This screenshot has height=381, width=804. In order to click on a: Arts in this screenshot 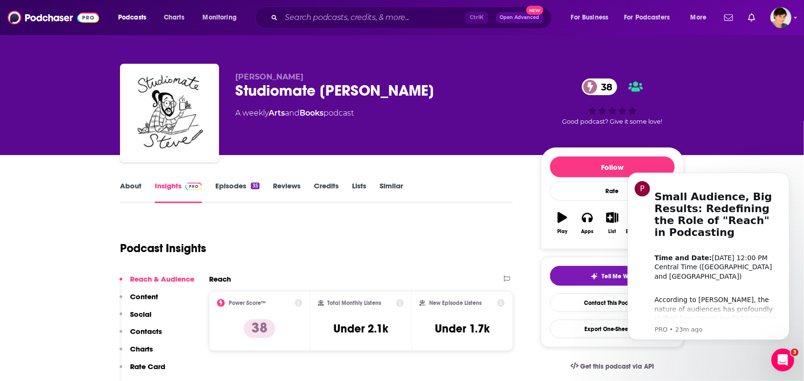, I will do `click(277, 113)`.